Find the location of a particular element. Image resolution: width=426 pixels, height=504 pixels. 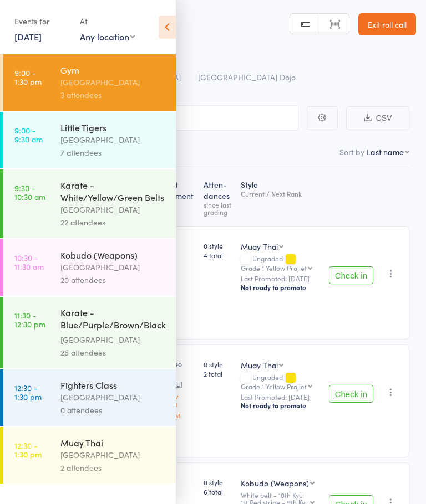

div: $59.90 is located at coordinates (178, 389).